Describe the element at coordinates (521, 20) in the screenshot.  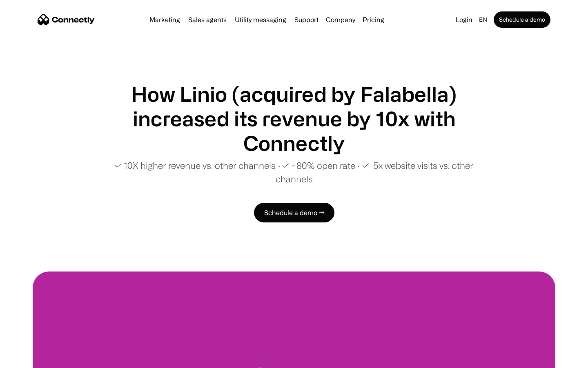
I see `a: Schedule a demo` at that location.